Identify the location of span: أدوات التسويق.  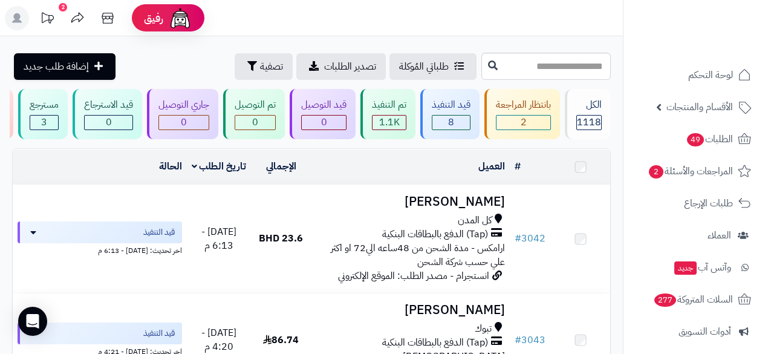
(705, 332).